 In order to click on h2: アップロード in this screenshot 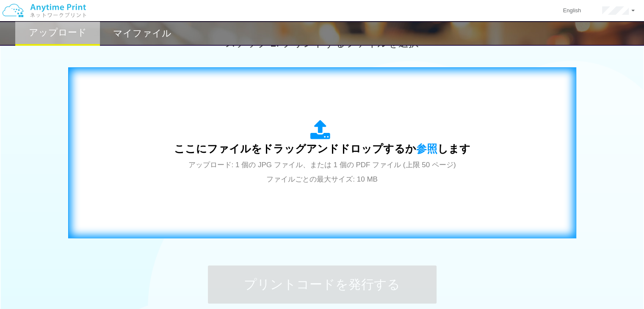, I will do `click(57, 33)`.